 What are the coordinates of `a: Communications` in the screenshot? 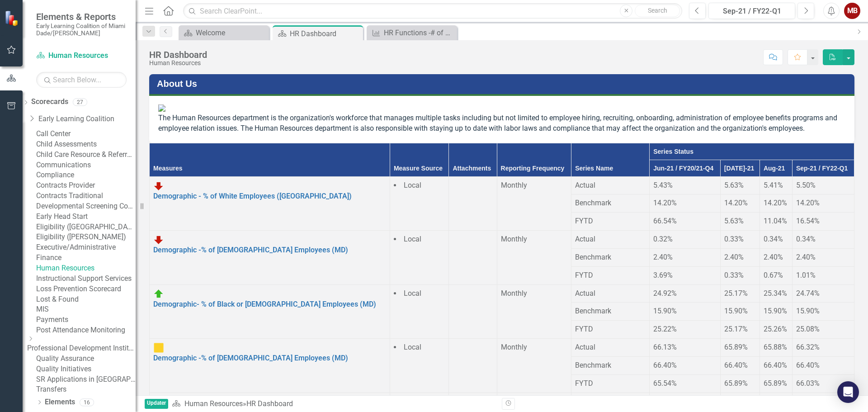 It's located at (86, 165).